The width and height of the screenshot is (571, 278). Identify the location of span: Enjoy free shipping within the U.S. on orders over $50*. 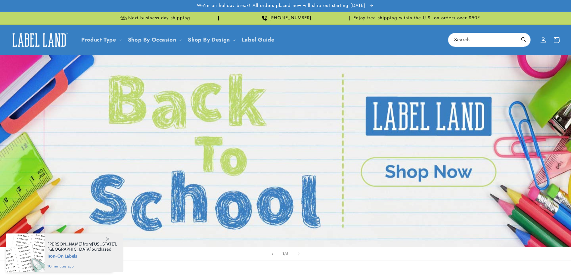
(417, 18).